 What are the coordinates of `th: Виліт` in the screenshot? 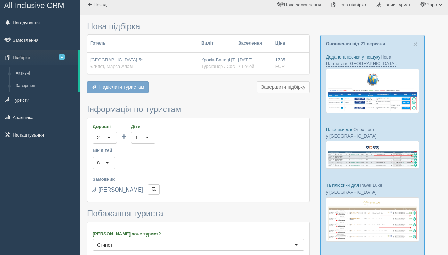 It's located at (217, 44).